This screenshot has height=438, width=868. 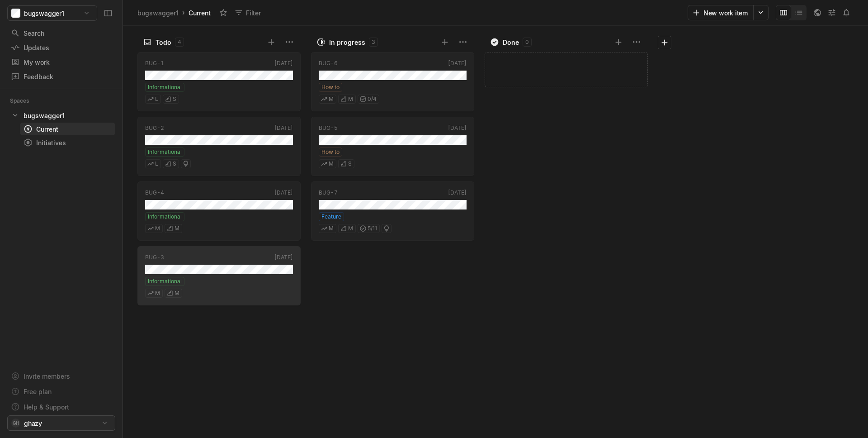 I want to click on a: My work, so click(x=61, y=62).